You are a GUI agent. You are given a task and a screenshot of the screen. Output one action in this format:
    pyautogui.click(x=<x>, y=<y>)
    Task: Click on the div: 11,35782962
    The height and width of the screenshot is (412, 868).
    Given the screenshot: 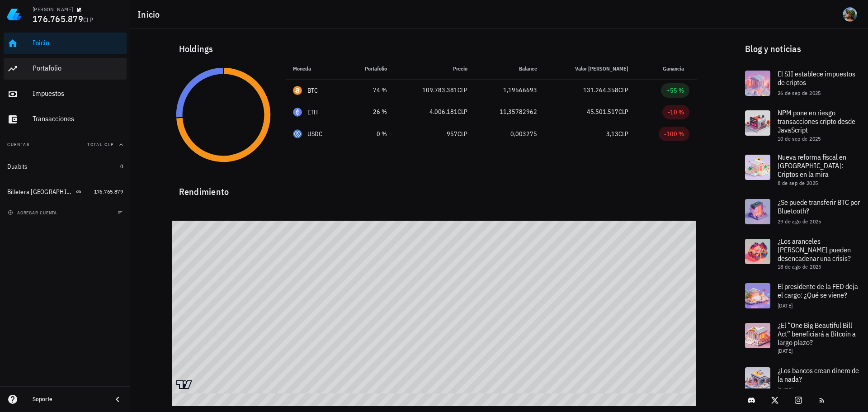 What is the action you would take?
    pyautogui.click(x=510, y=112)
    